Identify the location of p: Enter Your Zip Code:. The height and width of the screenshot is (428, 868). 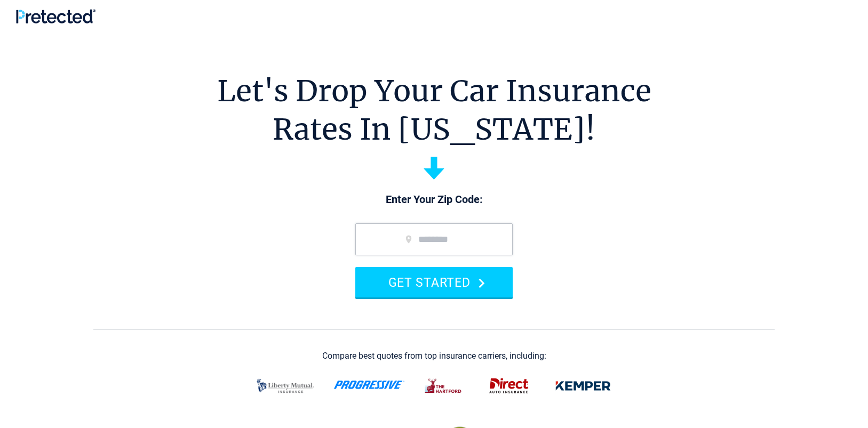
(434, 200).